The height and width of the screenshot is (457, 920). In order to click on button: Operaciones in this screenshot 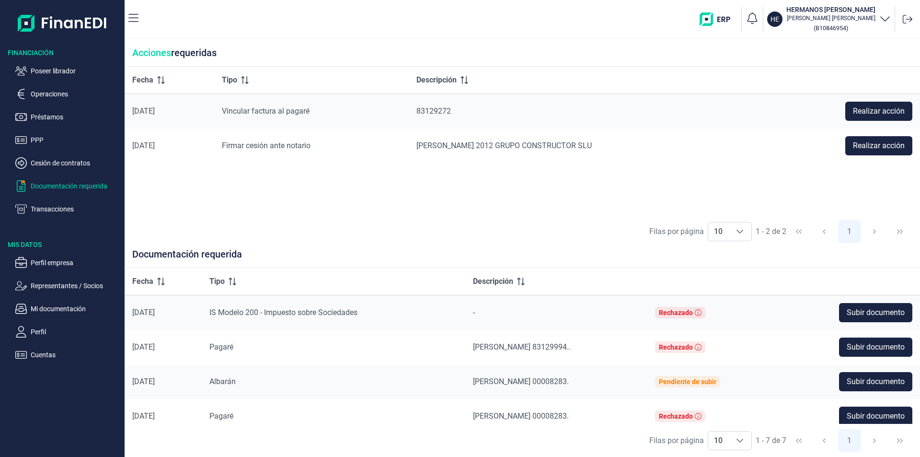, I will do `click(68, 94)`.